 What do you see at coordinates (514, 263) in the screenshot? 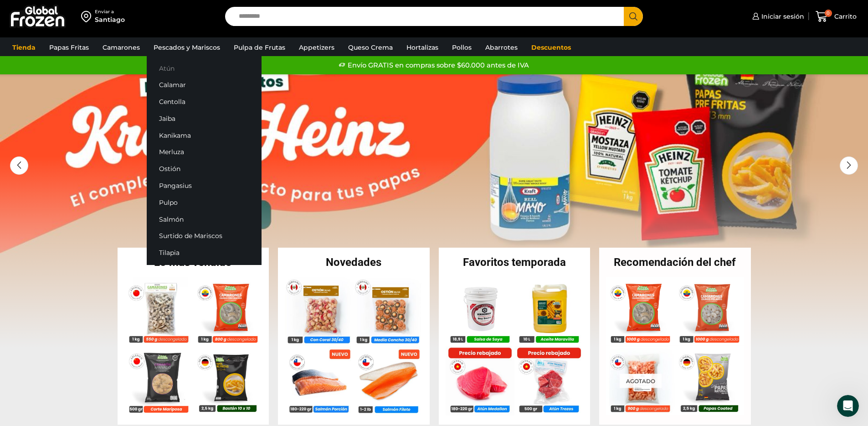
I see `h2: Favoritos temporada` at bounding box center [514, 263].